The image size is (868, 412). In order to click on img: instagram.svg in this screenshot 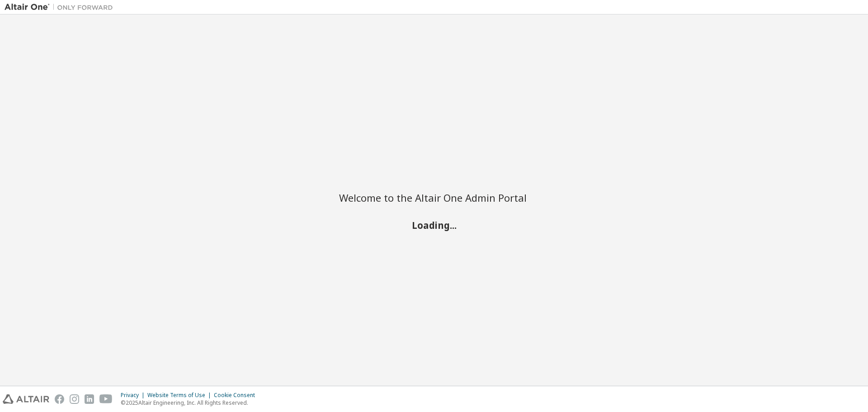, I will do `click(74, 399)`.